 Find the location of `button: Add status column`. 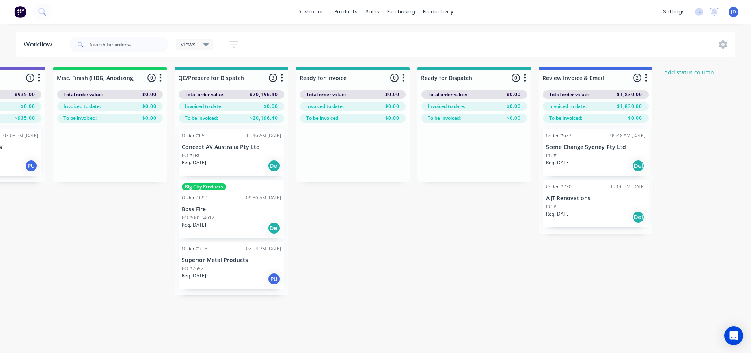

button: Add status column is located at coordinates (689, 72).